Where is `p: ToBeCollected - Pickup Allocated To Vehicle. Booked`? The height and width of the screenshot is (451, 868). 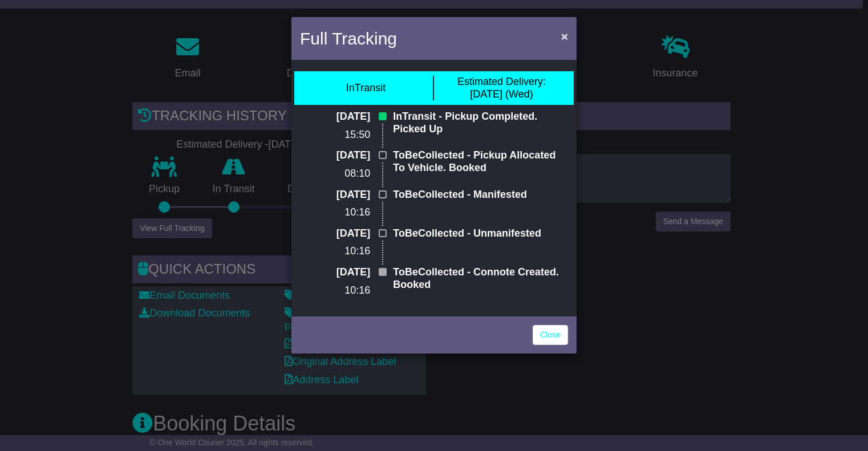 p: ToBeCollected - Pickup Allocated To Vehicle. Booked is located at coordinates (480, 162).